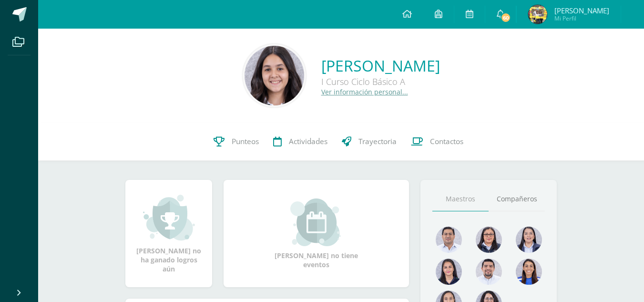  What do you see at coordinates (489, 239) in the screenshot?
I see `img: 9558dc197a1395bf0f918453002107e5.png` at bounding box center [489, 239].